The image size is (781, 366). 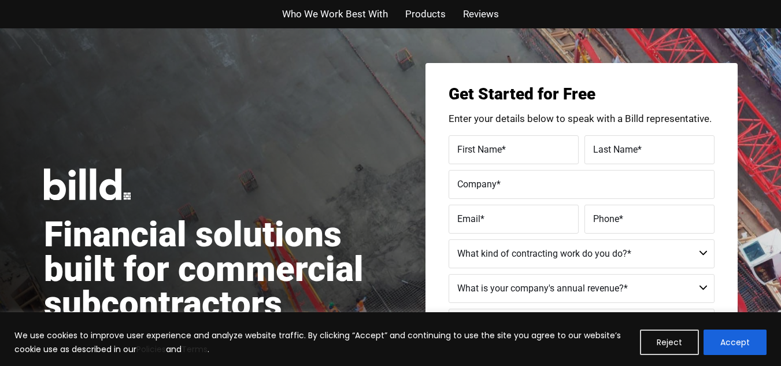 I want to click on a: Who We Work Best With, so click(x=335, y=14).